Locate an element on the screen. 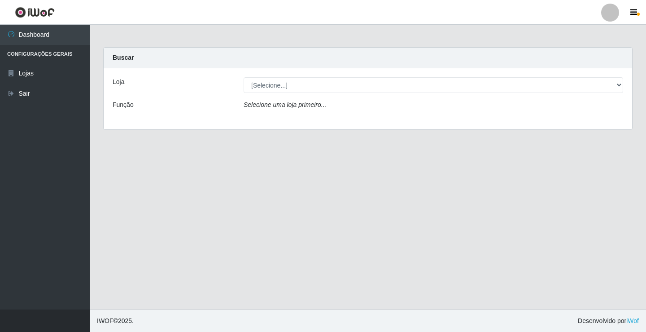 Image resolution: width=646 pixels, height=332 pixels. span: Desenvolvido por is located at coordinates (609, 321).